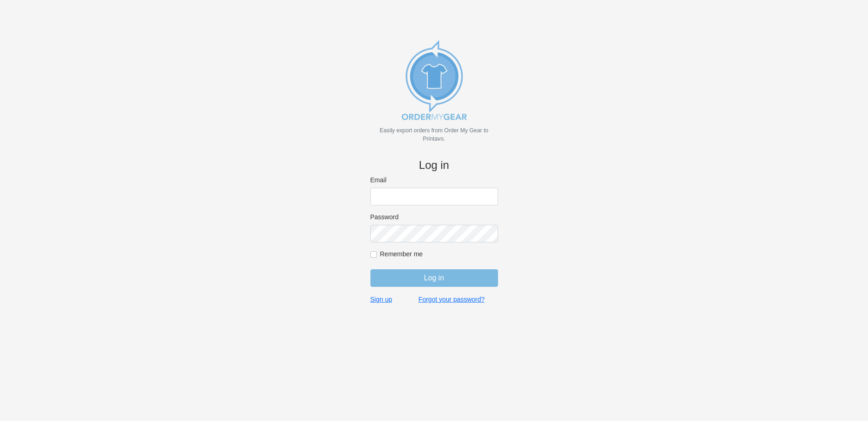 This screenshot has width=868, height=421. I want to click on h4: Log in, so click(434, 165).